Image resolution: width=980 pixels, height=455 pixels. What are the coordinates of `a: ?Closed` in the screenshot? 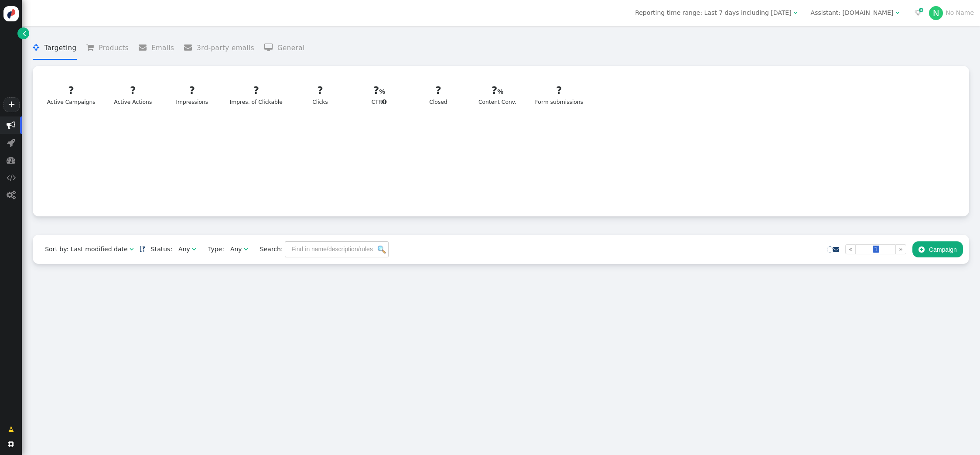 It's located at (438, 95).